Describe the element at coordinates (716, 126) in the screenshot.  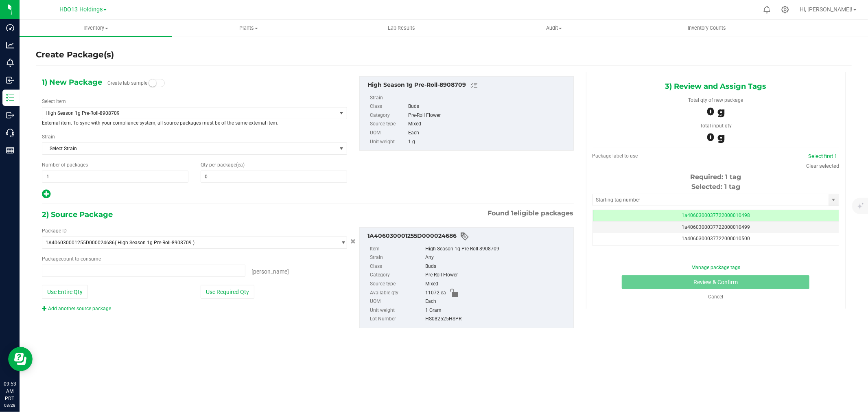
I see `span: Total input qty` at that location.